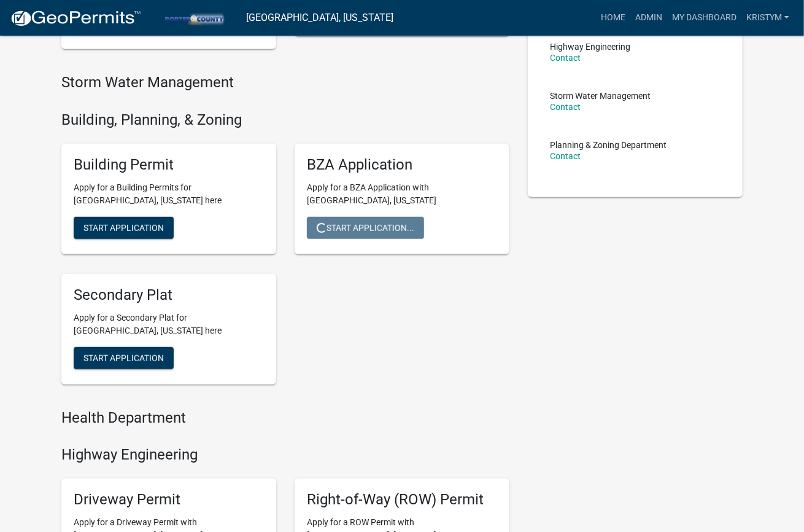  I want to click on a: Admin, so click(649, 18).